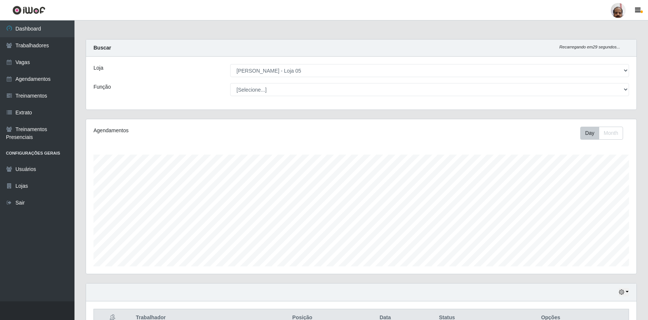 Image resolution: width=648 pixels, height=320 pixels. I want to click on strong: Buscar, so click(102, 48).